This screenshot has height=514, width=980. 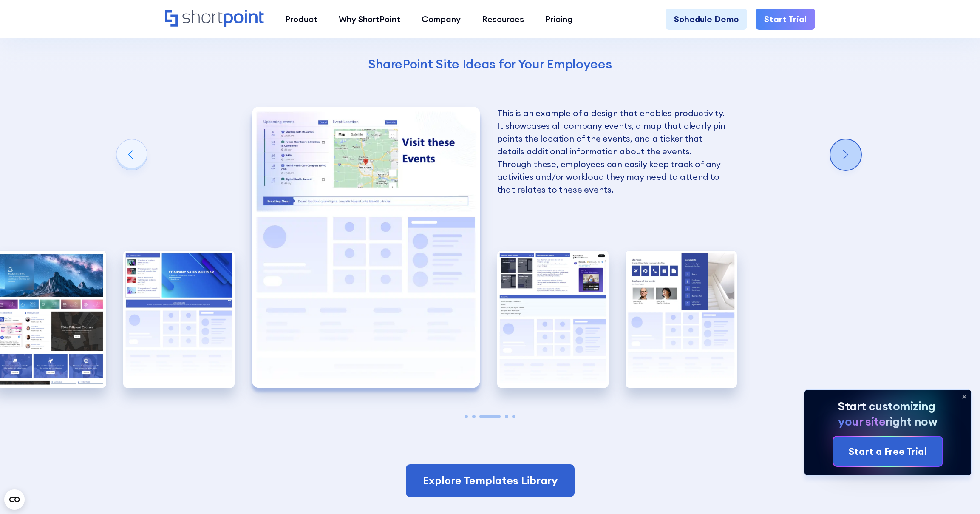 What do you see at coordinates (490, 481) in the screenshot?
I see `a: Explore Templates Library` at bounding box center [490, 481].